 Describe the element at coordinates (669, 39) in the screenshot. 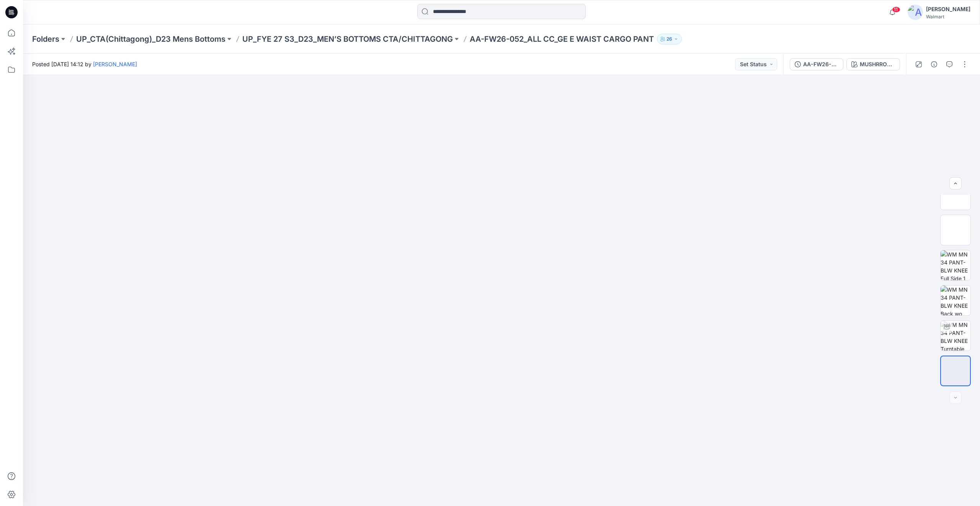

I see `p: 26` at that location.